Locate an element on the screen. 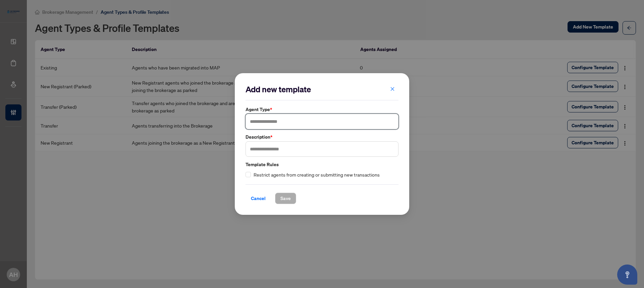  button: Open asap is located at coordinates (627, 274).